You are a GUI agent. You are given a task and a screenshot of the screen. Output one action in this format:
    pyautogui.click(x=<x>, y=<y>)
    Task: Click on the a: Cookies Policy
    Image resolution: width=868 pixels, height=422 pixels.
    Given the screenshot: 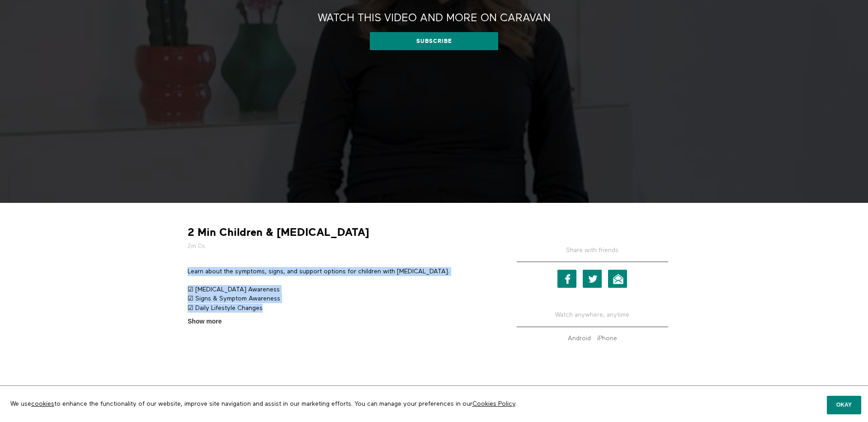 What is the action you would take?
    pyautogui.click(x=494, y=404)
    